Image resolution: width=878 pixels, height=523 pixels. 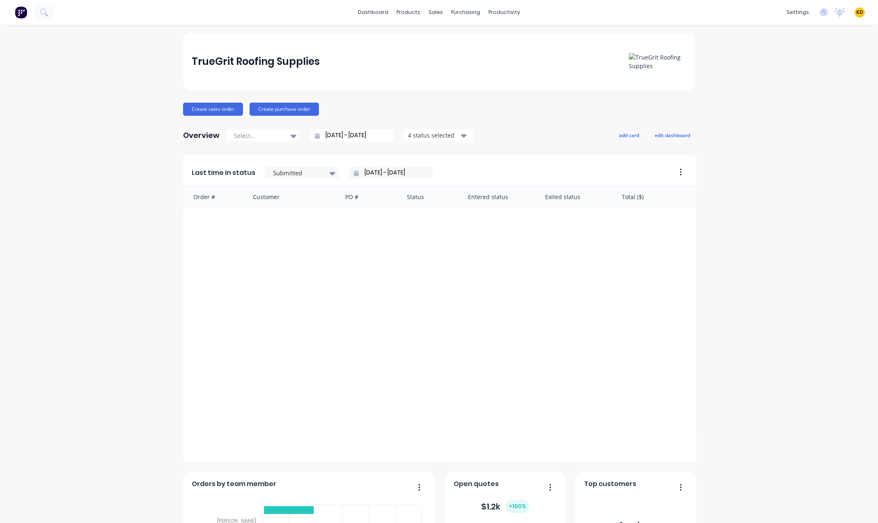 I want to click on div: Entered status, so click(x=498, y=197).